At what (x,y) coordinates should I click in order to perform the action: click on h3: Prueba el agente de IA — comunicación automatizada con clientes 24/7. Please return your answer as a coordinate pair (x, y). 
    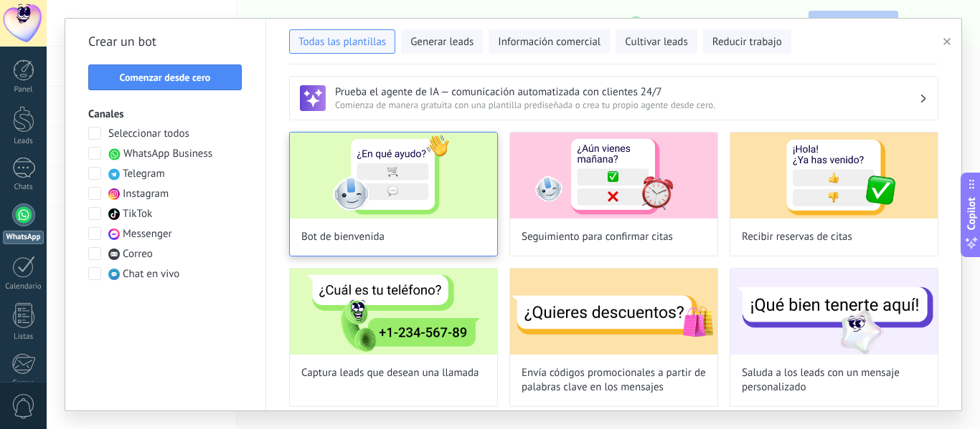
    Looking at the image, I should click on (627, 92).